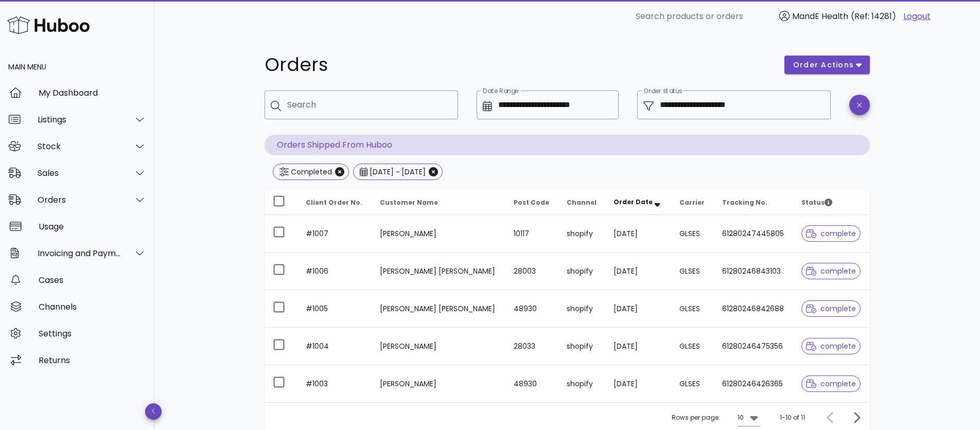  What do you see at coordinates (519, 65) in the screenshot?
I see `h1: Orders` at bounding box center [519, 65].